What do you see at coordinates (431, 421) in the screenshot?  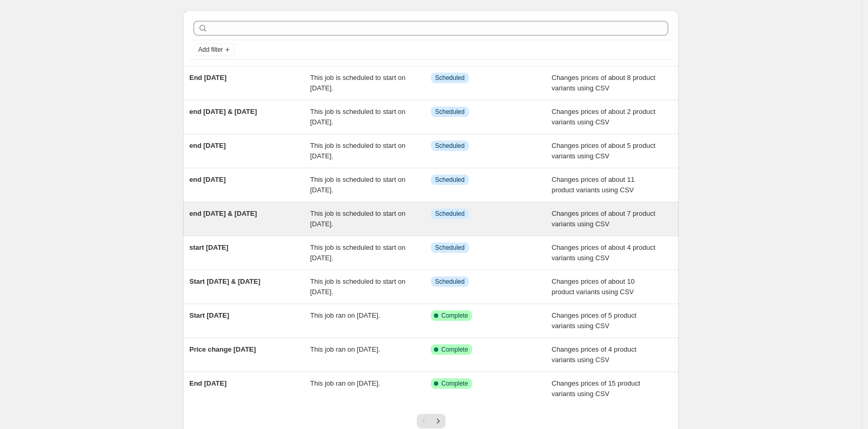 I see `nav: Pagination` at bounding box center [431, 421].